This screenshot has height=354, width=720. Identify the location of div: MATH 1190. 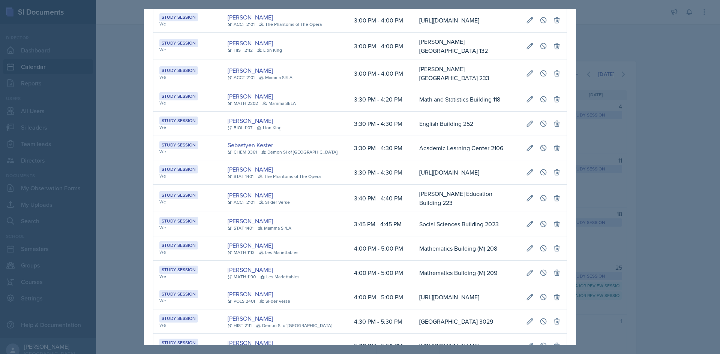
(241, 277).